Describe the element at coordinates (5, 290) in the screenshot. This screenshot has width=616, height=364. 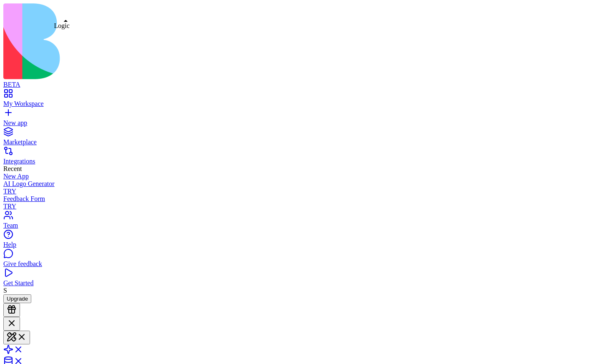
I see `span: S` at that location.